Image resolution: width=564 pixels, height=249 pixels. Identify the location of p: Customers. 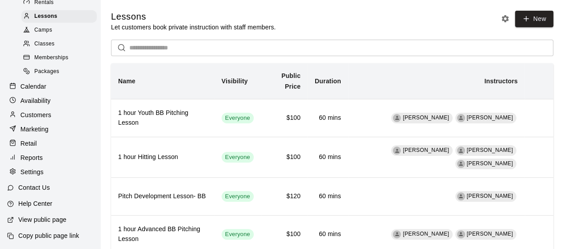
(36, 115).